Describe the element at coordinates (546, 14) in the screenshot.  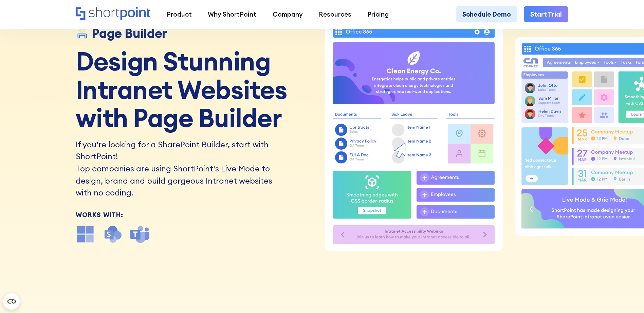
I see `a: Start Trial` at that location.